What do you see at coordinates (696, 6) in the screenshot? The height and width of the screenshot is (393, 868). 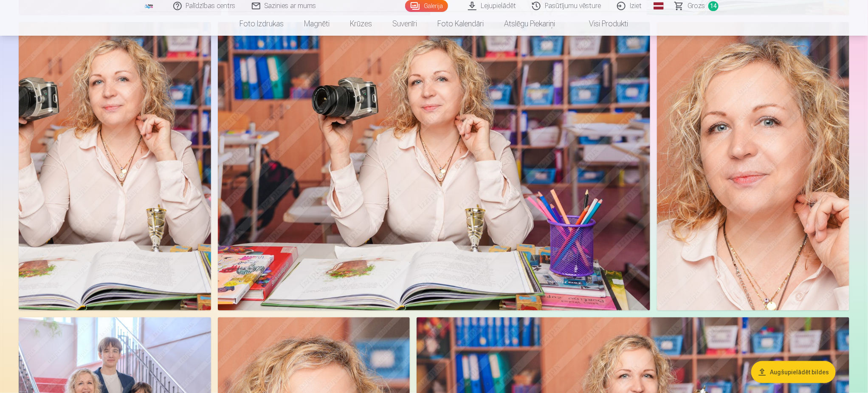 I see `span: Grozs` at bounding box center [696, 6].